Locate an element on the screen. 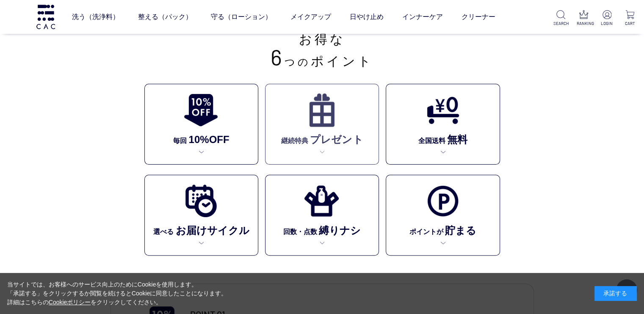 This screenshot has width=644, height=314. a: CART is located at coordinates (629, 18).